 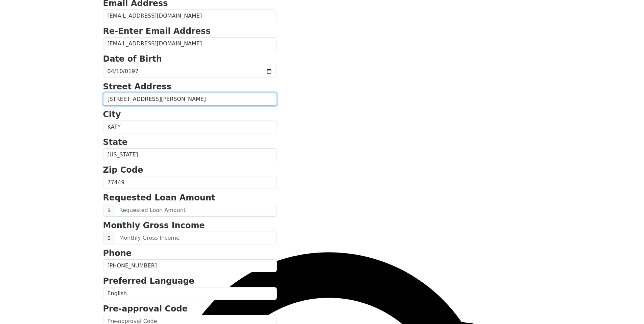 I want to click on strong: Phone, so click(x=117, y=253).